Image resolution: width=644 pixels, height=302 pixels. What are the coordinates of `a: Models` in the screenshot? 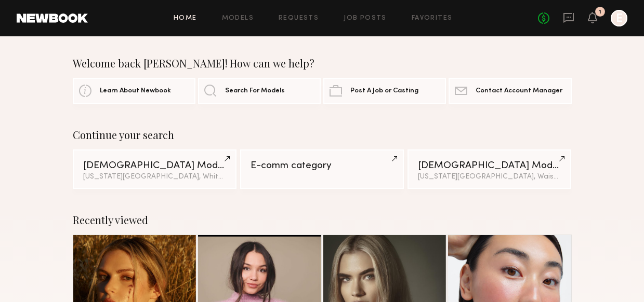 It's located at (237, 18).